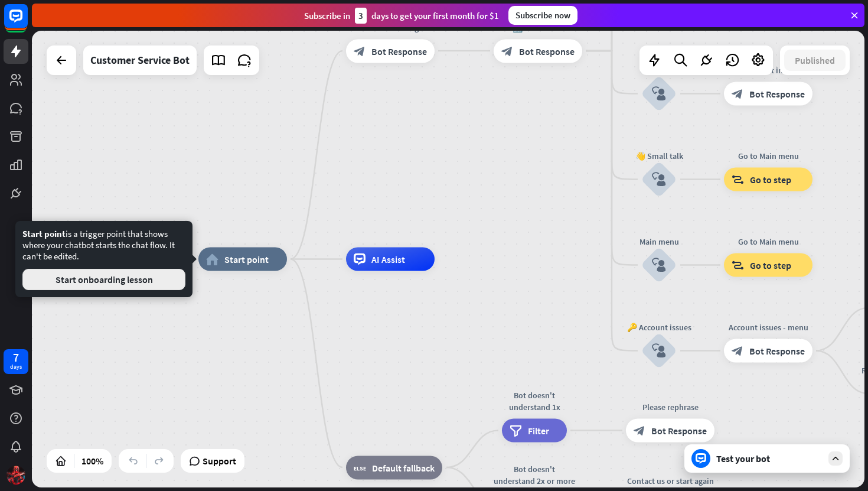  I want to click on div: Subscribe in days to get your first month for $1, so click(401, 15).